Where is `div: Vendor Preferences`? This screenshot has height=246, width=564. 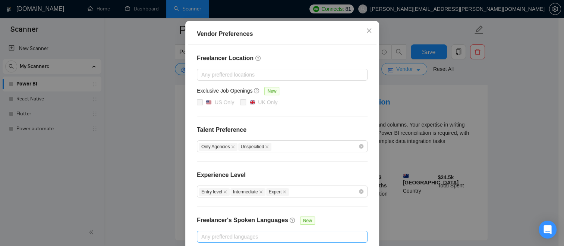 div: Vendor Preferences is located at coordinates (282, 34).